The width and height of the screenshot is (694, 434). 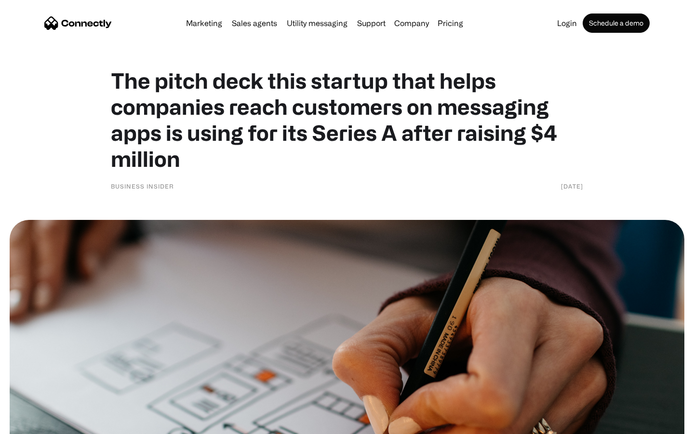 What do you see at coordinates (142, 186) in the screenshot?
I see `div: Business Insider` at bounding box center [142, 186].